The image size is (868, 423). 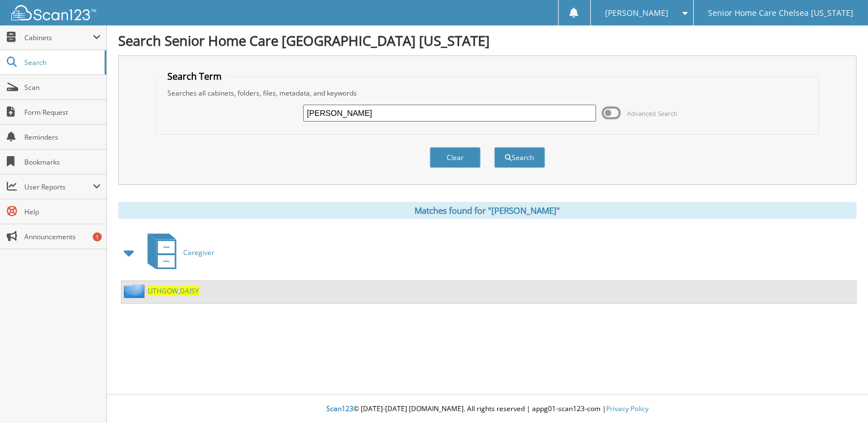 I want to click on span: Announcements, so click(x=62, y=236).